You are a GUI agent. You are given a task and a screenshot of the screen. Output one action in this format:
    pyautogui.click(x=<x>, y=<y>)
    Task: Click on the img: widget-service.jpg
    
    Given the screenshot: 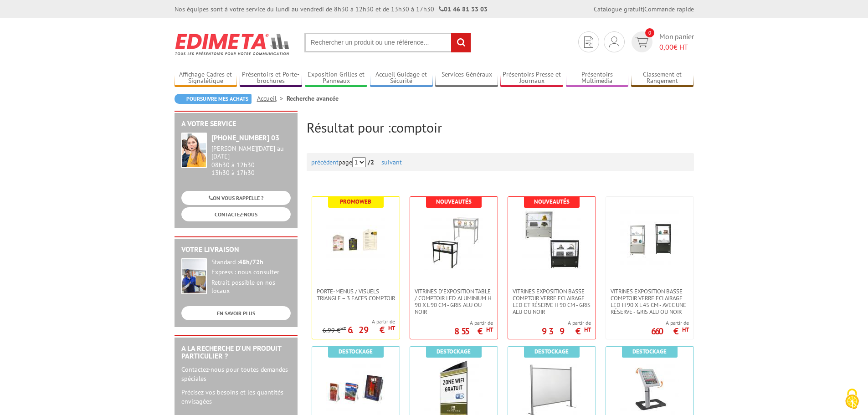 What is the action you would take?
    pyautogui.click(x=194, y=151)
    